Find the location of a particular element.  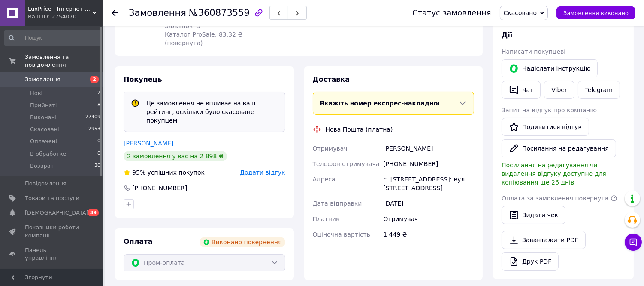

div: успішних покупок is located at coordinates (164, 172).